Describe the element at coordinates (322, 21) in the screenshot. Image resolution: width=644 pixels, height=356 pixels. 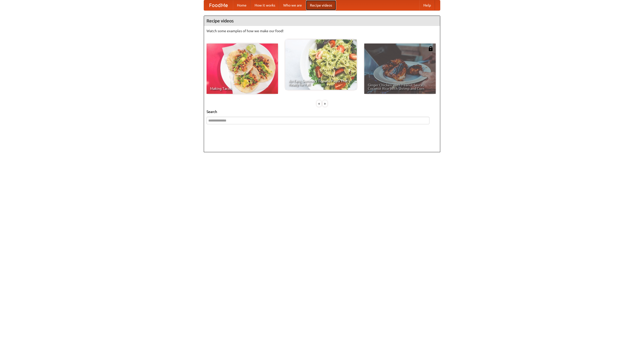
I see `h4: Recipe videos` at that location.